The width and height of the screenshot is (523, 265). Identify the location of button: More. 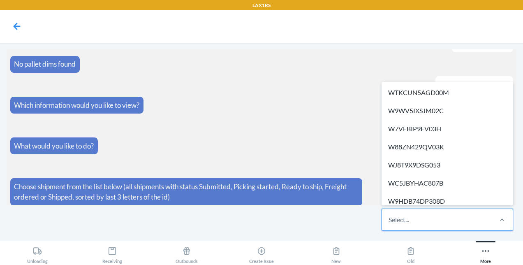
(485, 252).